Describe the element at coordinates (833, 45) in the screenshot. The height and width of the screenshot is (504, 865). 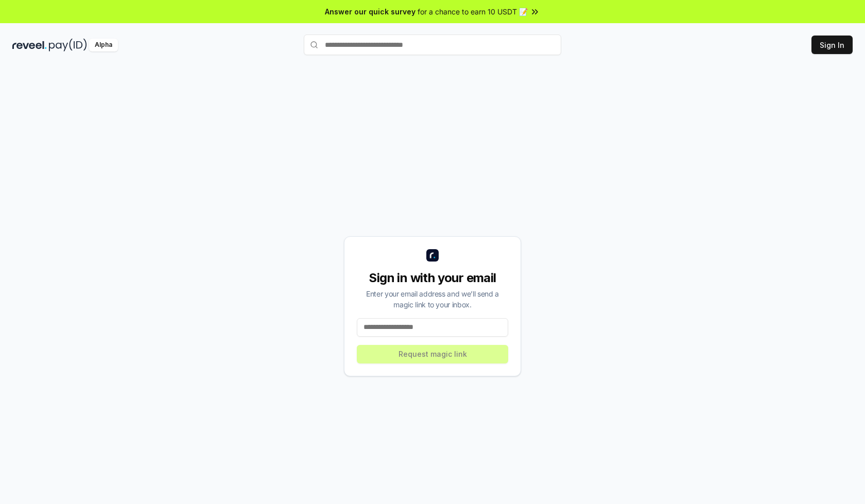
I see `button: Sign In` at that location.